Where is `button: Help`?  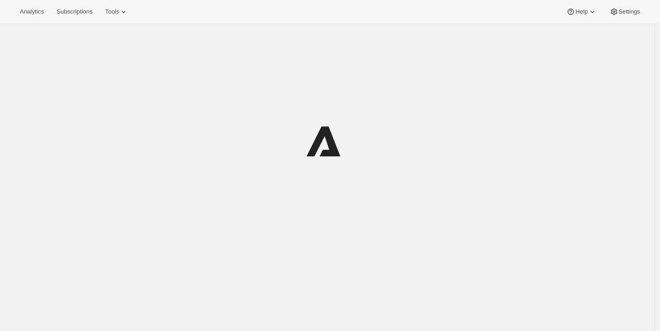
button: Help is located at coordinates (581, 12).